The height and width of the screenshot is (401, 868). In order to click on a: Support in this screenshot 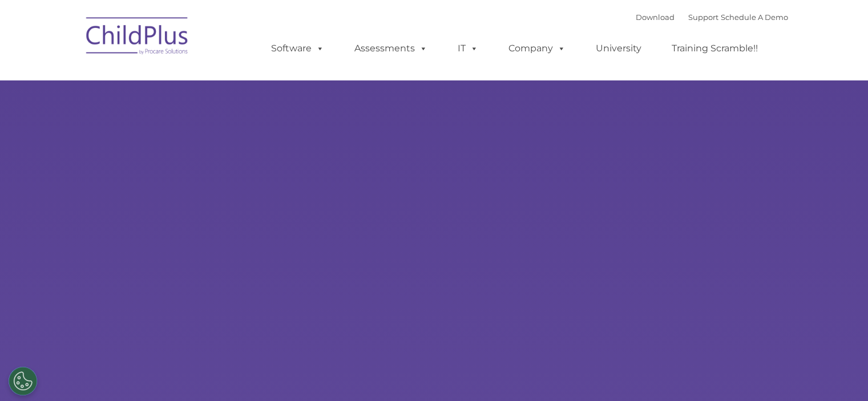, I will do `click(702, 17)`.